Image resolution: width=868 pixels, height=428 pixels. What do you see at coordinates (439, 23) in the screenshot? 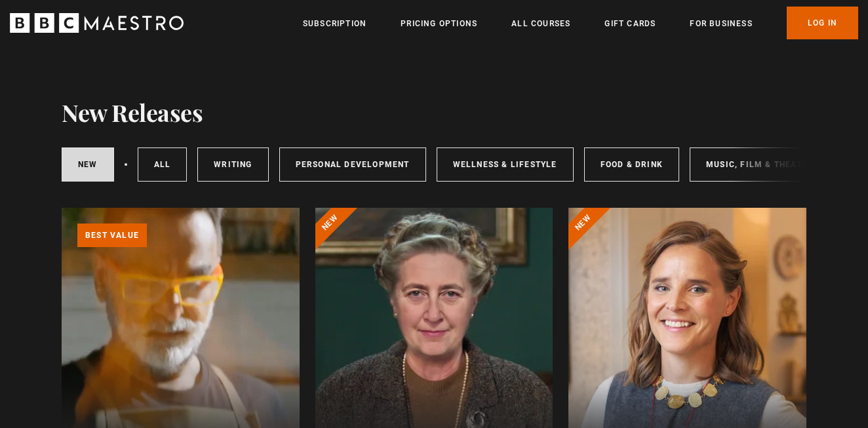
I see `a: Pricing Options` at bounding box center [439, 23].